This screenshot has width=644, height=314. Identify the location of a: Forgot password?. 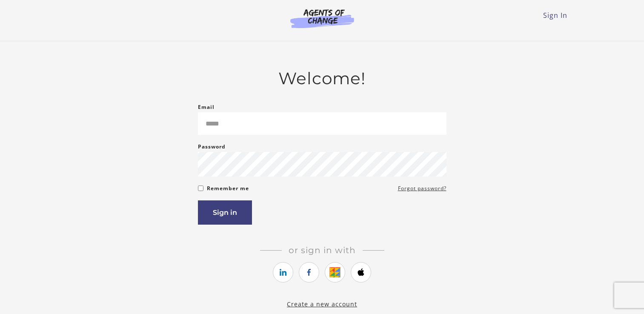
(422, 188).